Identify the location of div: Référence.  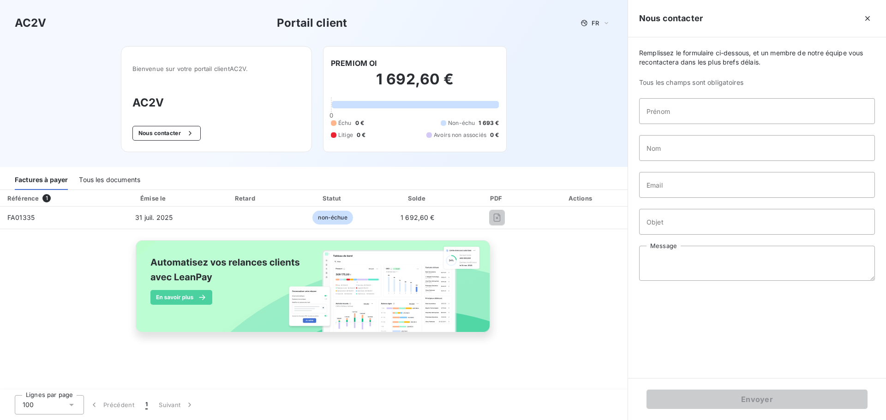
(23, 198).